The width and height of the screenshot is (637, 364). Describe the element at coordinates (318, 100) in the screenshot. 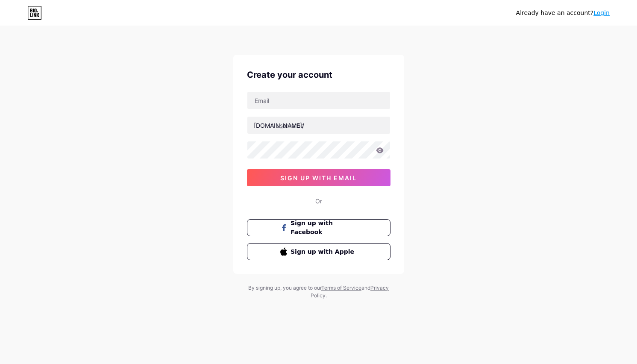

I see `input: Email` at that location.